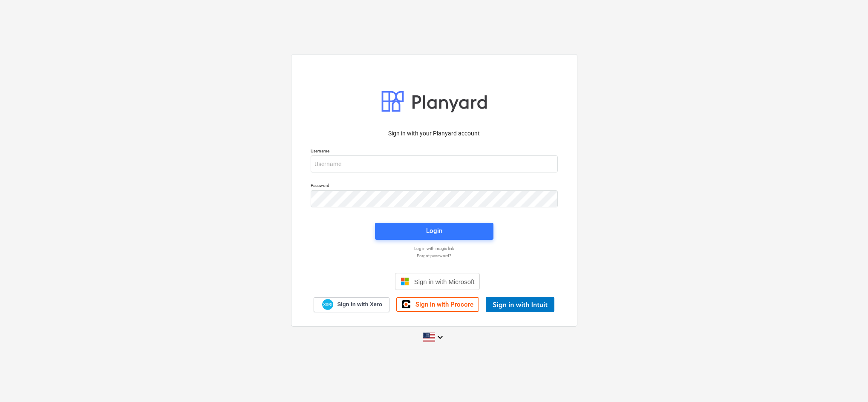 The height and width of the screenshot is (402, 868). What do you see at coordinates (434, 164) in the screenshot?
I see `input: Username` at bounding box center [434, 164].